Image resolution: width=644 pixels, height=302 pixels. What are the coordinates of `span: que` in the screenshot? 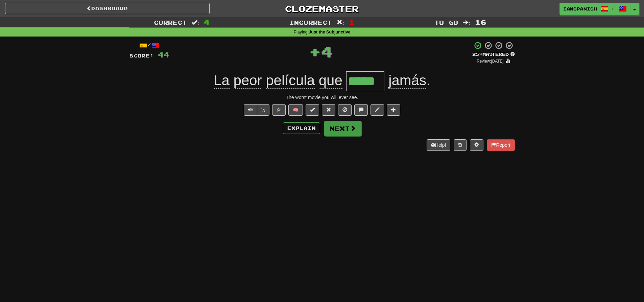 It's located at (331, 80).